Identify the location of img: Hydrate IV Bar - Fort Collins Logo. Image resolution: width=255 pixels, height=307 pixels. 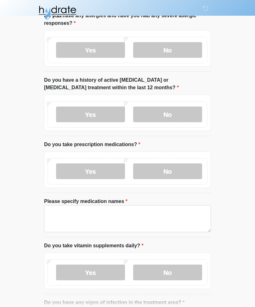
(57, 13).